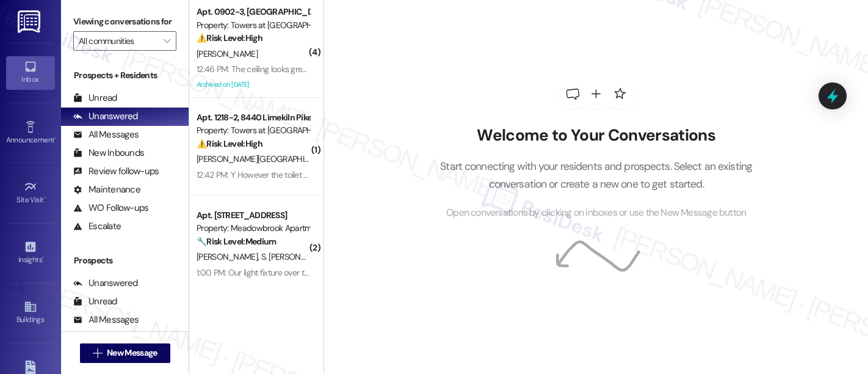 The width and height of the screenshot is (868, 374). What do you see at coordinates (597, 136) in the screenshot?
I see `h2: Welcome to Your Conversations` at bounding box center [597, 136].